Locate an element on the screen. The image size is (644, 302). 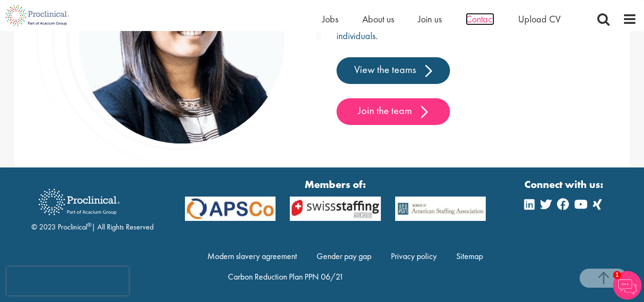
span: 1 is located at coordinates (617, 275).